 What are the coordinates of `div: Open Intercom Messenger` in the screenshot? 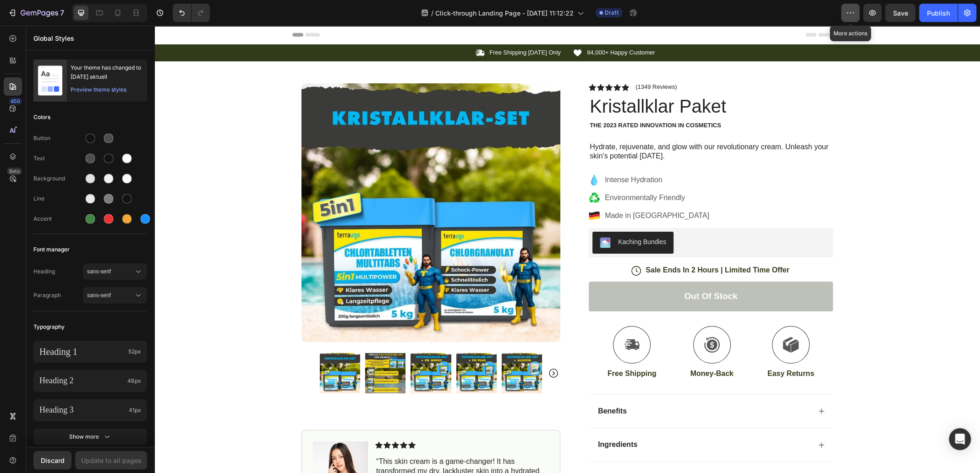 It's located at (960, 439).